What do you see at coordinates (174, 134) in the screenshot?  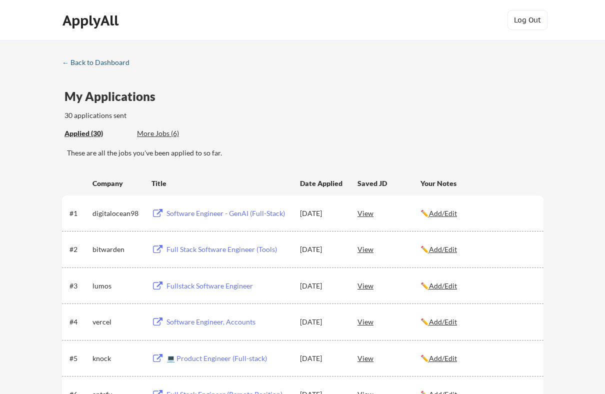 I see `div: These are job applications we think you'd be a good fit for, but couldn't apply you to automatica...` at bounding box center [174, 134].